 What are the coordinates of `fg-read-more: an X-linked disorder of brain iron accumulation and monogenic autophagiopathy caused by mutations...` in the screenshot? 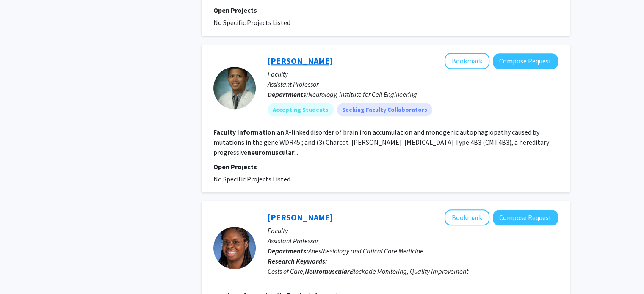 It's located at (381, 142).